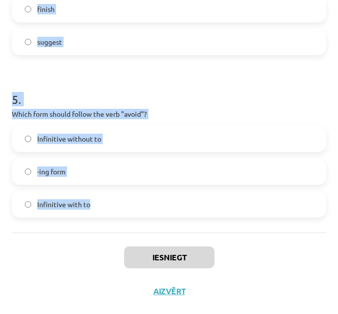  Describe the element at coordinates (169, 291) in the screenshot. I see `button: Aizvērt` at that location.